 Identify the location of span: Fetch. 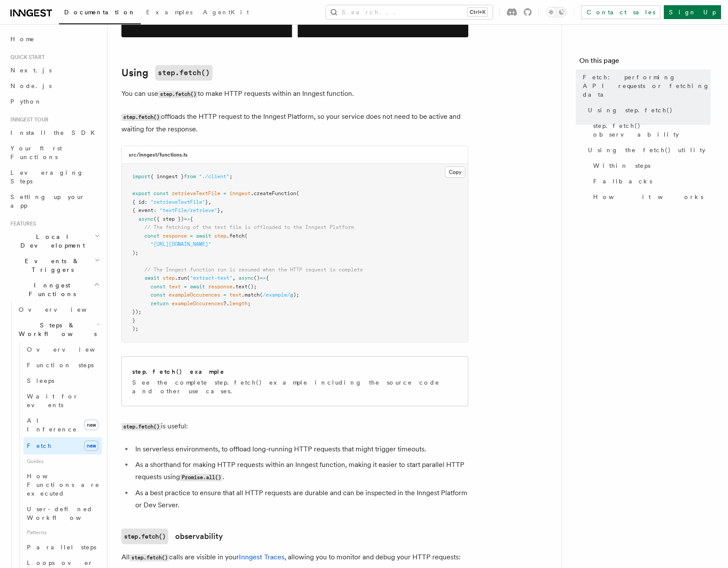
(39, 446).